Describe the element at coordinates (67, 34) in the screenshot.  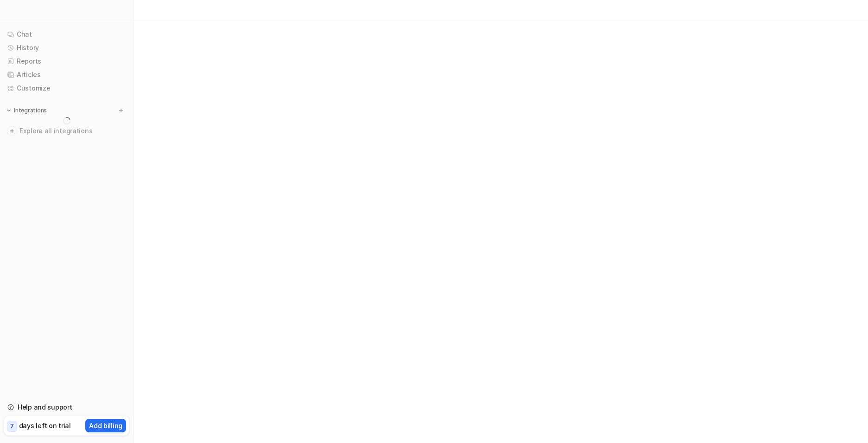
I see `a: Chat` at that location.